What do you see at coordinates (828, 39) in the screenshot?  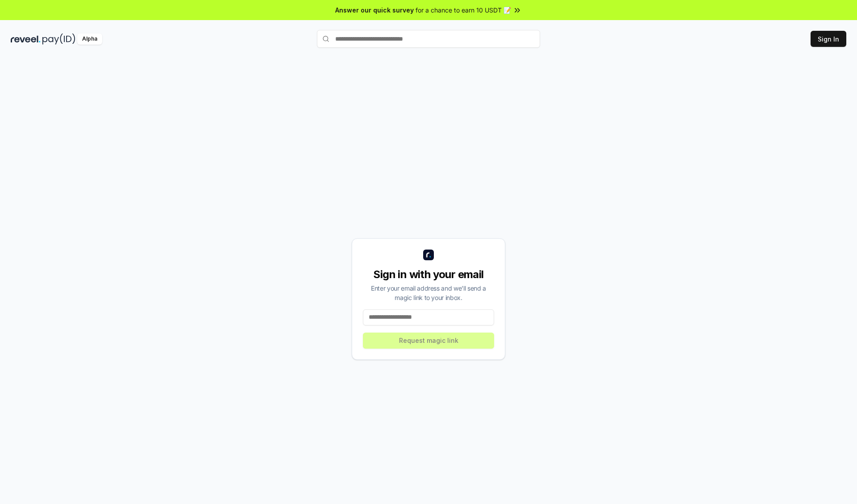 I see `button: Sign In` at bounding box center [828, 39].